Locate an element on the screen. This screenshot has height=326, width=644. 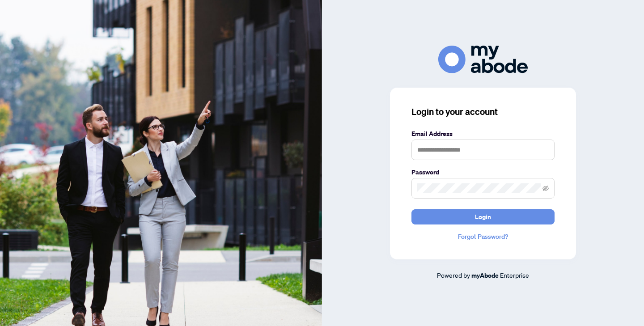
h3: Login to your account is located at coordinates (483, 112).